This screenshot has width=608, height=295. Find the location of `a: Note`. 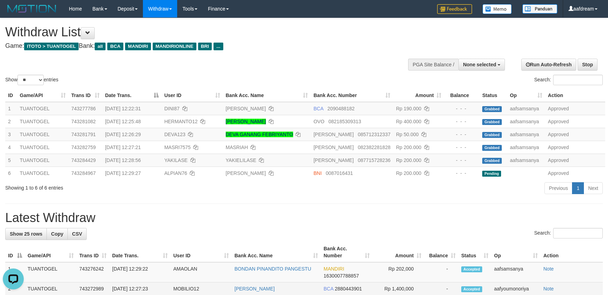

a: Note is located at coordinates (549, 289).